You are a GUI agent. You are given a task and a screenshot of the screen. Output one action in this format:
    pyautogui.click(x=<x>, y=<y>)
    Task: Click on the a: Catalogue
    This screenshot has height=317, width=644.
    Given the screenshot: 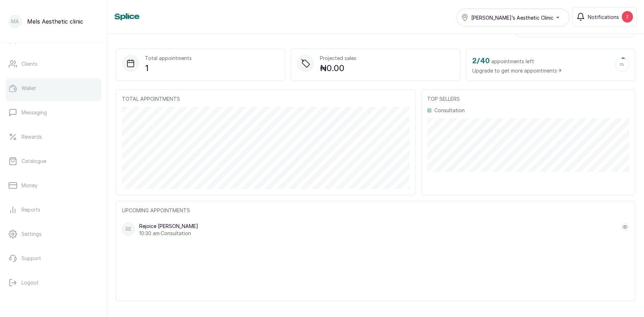 What is the action you would take?
    pyautogui.click(x=54, y=161)
    